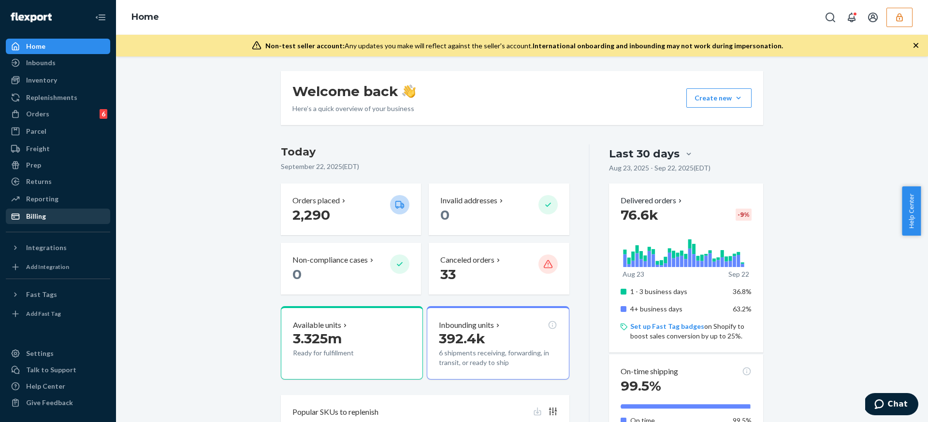  What do you see at coordinates (739, 275) in the screenshot?
I see `p: Sep 22` at bounding box center [739, 275].